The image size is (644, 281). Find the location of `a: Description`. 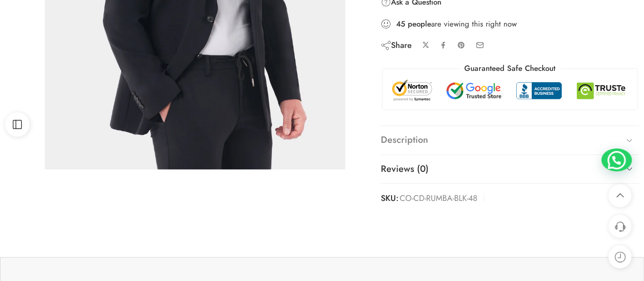

a: Description is located at coordinates (509, 140).